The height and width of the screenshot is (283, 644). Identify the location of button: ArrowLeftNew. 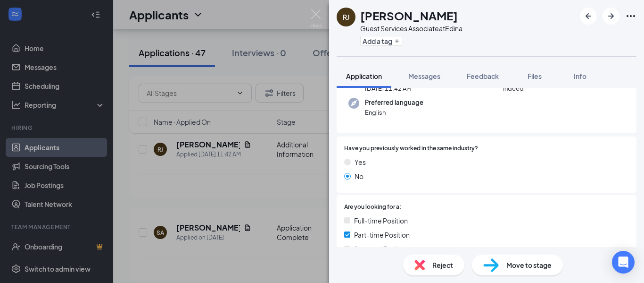
(588, 16).